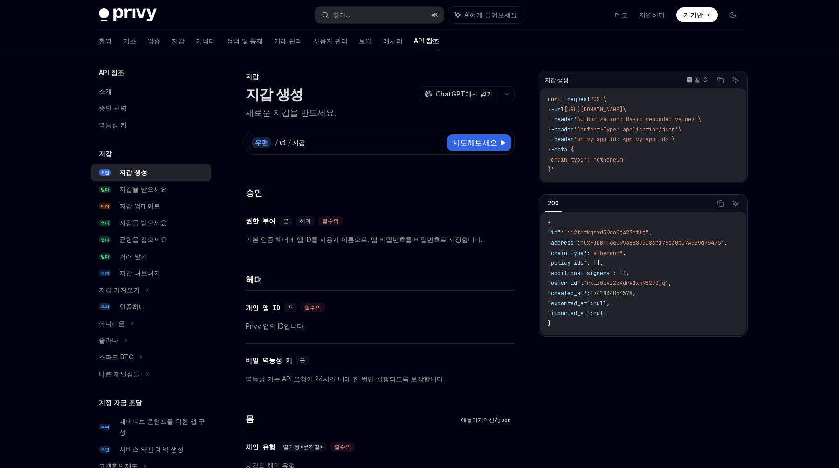 This screenshot has height=468, width=839. Describe the element at coordinates (151, 449) in the screenshot. I see `font: 서비스 약관 계약 생성` at that location.